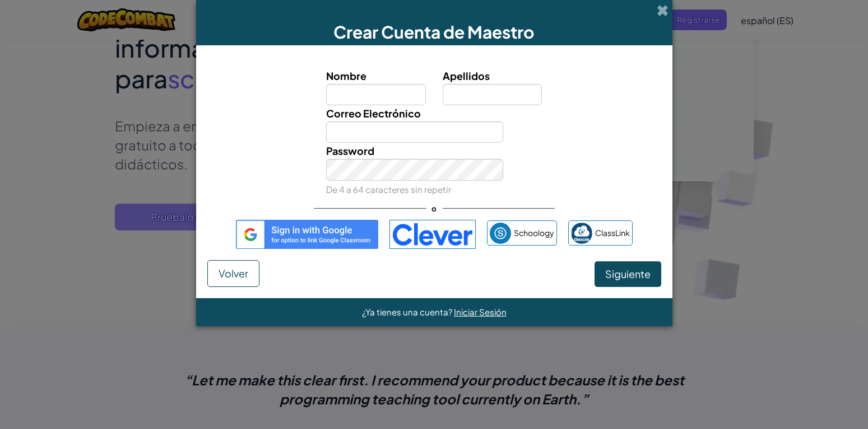 The height and width of the screenshot is (429, 868). What do you see at coordinates (351, 151) in the screenshot?
I see `span: Password` at bounding box center [351, 151].